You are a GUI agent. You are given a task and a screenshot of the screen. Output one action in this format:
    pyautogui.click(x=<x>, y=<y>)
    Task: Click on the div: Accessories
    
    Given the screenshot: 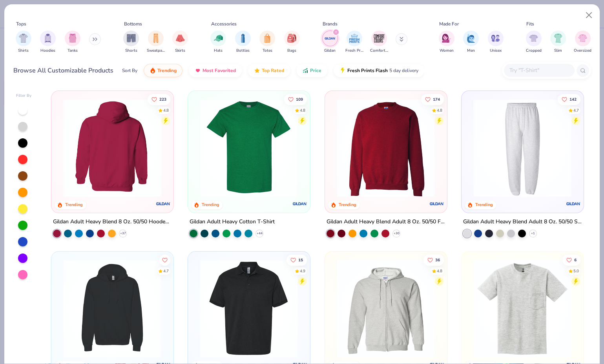 What is the action you would take?
    pyautogui.click(x=224, y=24)
    